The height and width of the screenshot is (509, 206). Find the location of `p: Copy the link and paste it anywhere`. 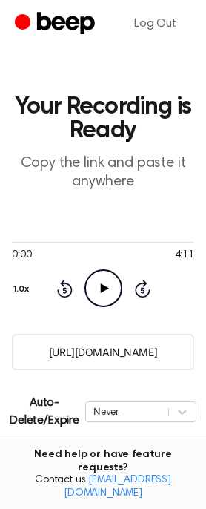

p: Copy the link and paste it anywhere is located at coordinates (103, 173).